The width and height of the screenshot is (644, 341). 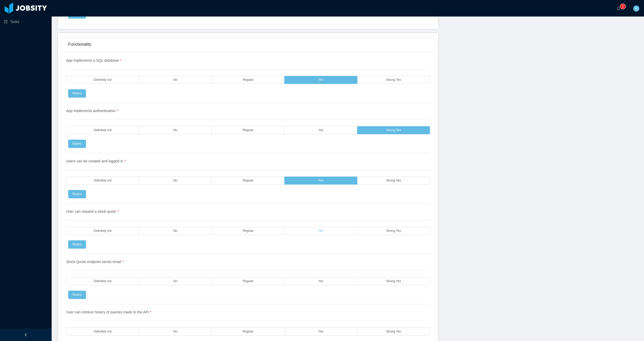 I want to click on i: icon: bell, so click(x=618, y=8).